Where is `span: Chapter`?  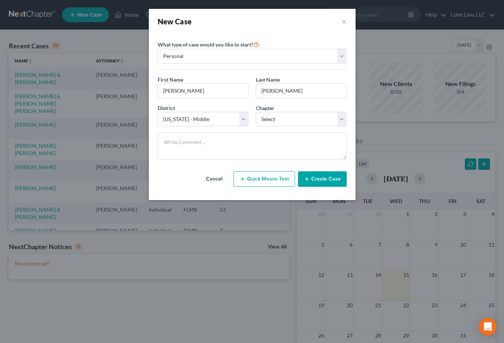
span: Chapter is located at coordinates (265, 108).